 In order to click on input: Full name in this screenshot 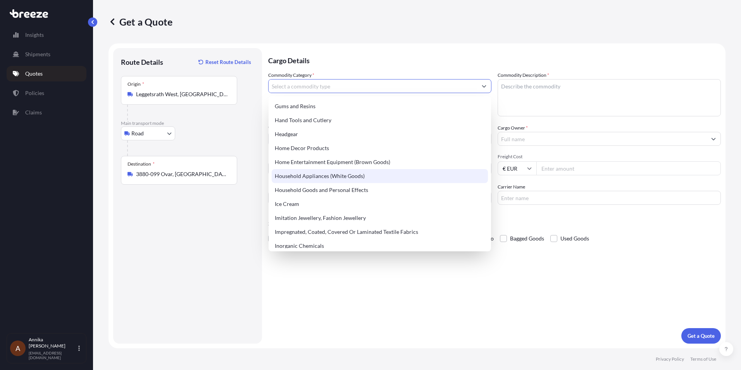, I will do `click(602, 139)`.